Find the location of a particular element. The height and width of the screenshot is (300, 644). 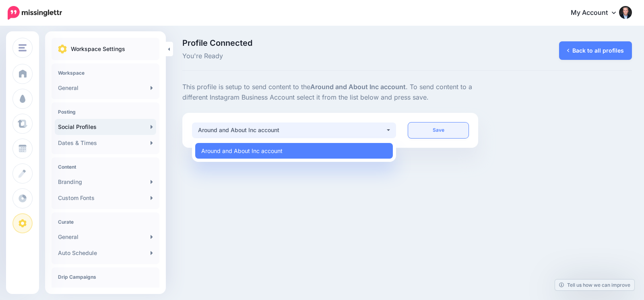

button: Around and About Inc account is located at coordinates (294, 130).